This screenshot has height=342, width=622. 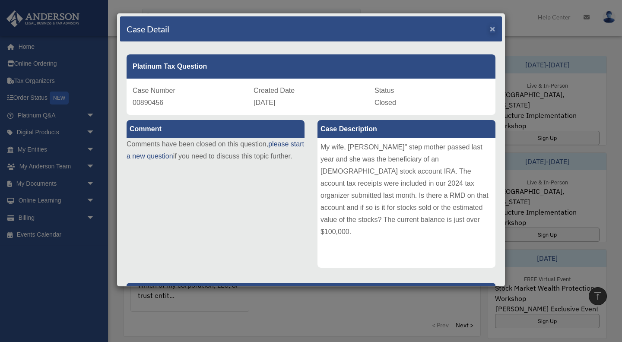 I want to click on span: Case Number, so click(x=154, y=90).